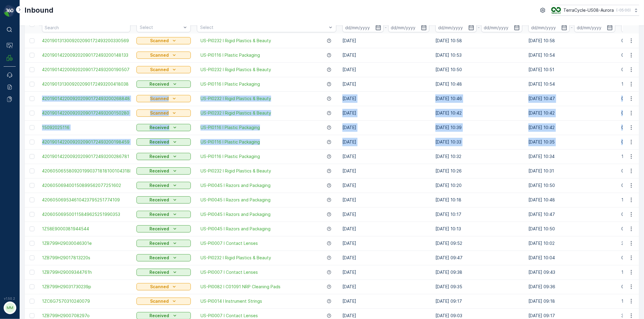  What do you see at coordinates (86, 200) in the screenshot?
I see `span: 420605069534610423795251774109` at bounding box center [86, 200].